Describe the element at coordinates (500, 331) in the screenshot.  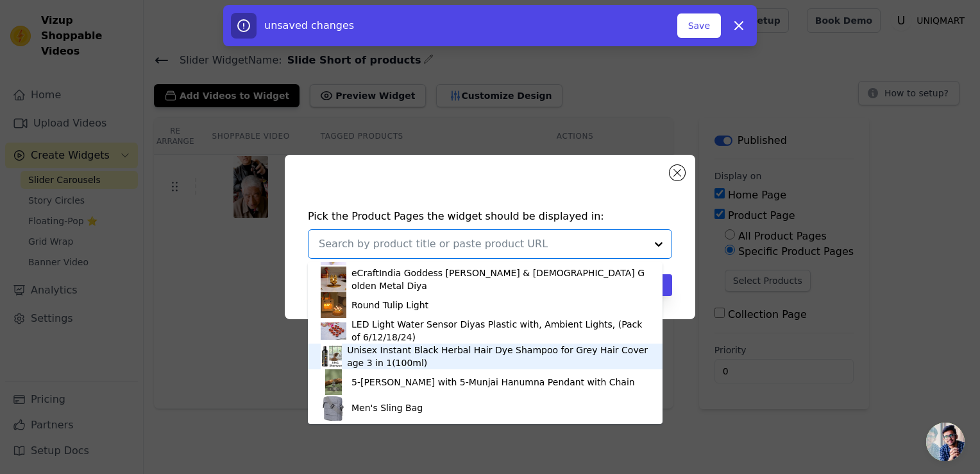
I see `div: LED Light Water Sensor Diyas Plastic with, Ambient Lights, (Pack of 6/12/18/24)` at that location.